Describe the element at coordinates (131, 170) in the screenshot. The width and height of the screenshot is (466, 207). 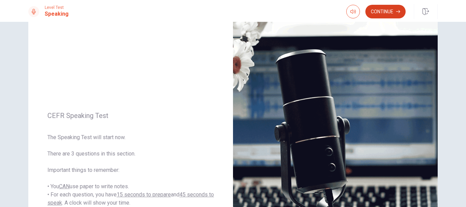
I see `span: The Speaking Test will start now. There are 3 questions in this section. Important things to reme...` at that location.